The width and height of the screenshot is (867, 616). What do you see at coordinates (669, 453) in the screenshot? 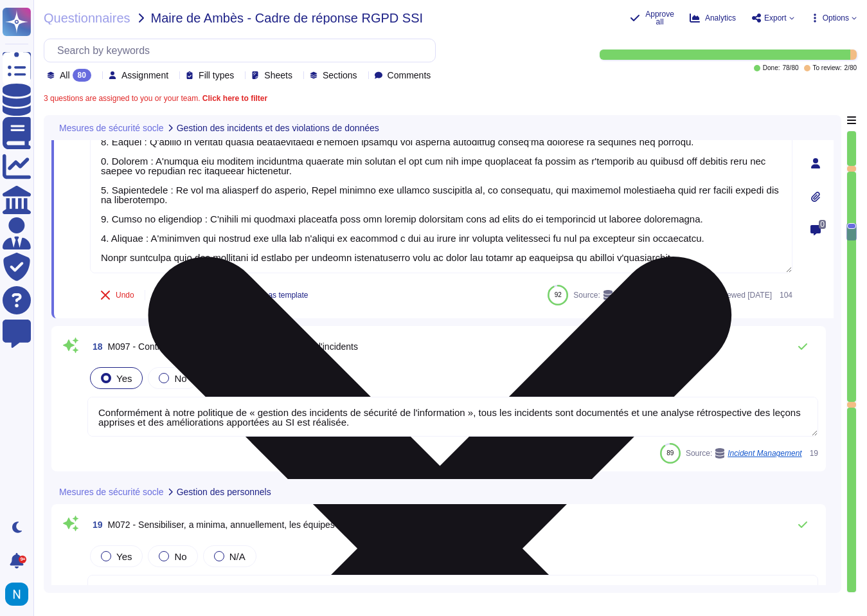
I see `span: 89` at bounding box center [669, 453].